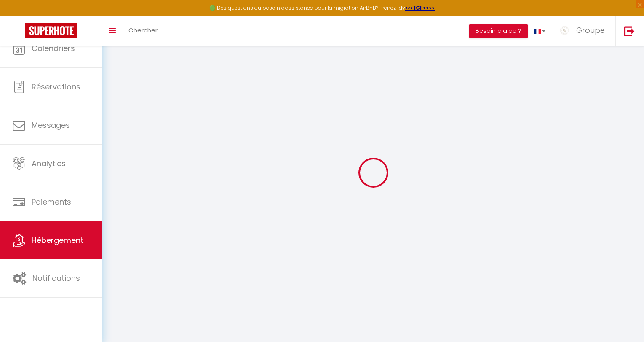 Image resolution: width=644 pixels, height=342 pixels. What do you see at coordinates (629, 31) in the screenshot?
I see `img: logout` at bounding box center [629, 31].